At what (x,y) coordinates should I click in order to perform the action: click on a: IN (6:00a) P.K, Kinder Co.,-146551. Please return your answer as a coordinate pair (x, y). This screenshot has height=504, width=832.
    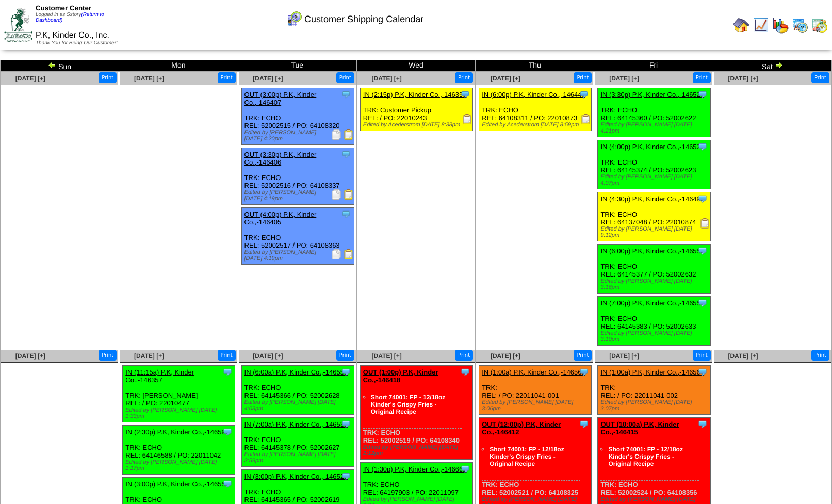
    Looking at the image, I should click on (296, 372).